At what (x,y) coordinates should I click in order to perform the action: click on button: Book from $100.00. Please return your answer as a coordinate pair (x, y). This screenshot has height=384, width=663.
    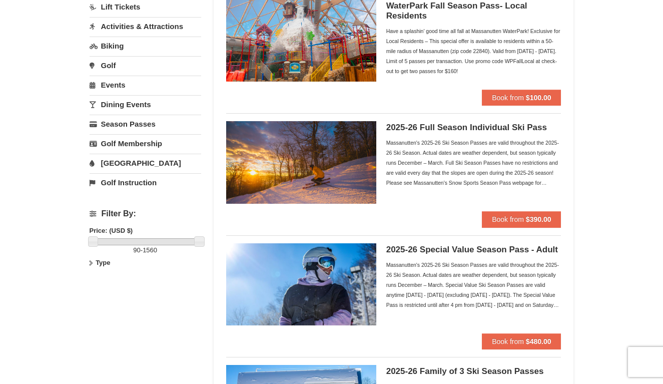
    Looking at the image, I should click on (522, 98).